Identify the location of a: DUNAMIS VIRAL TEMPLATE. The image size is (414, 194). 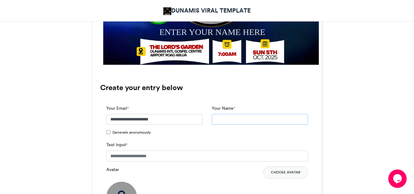
(207, 10).